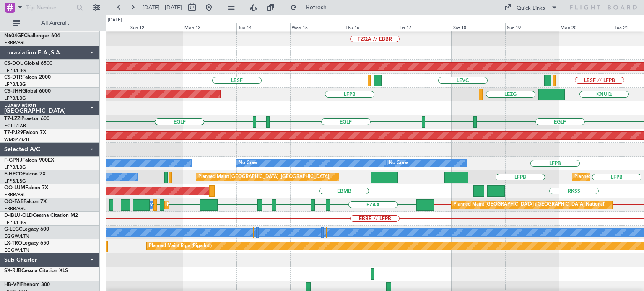 Image resolution: width=644 pixels, height=291 pixels. I want to click on span: CS-JHH, so click(13, 91).